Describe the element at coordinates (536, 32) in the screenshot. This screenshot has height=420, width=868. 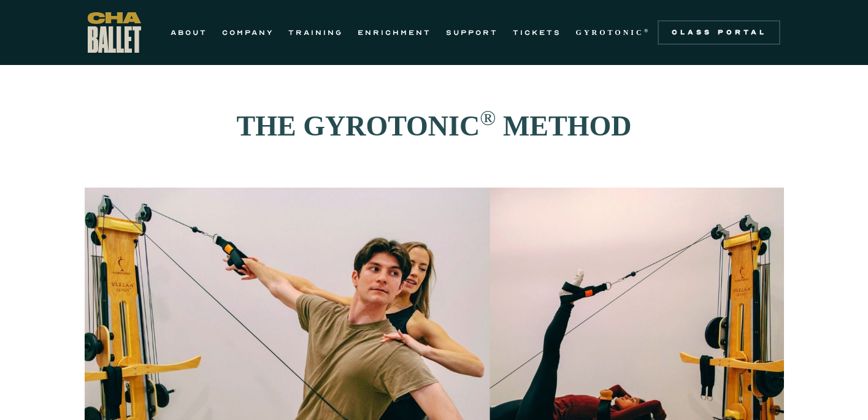
I see `a: TICKETS` at that location.